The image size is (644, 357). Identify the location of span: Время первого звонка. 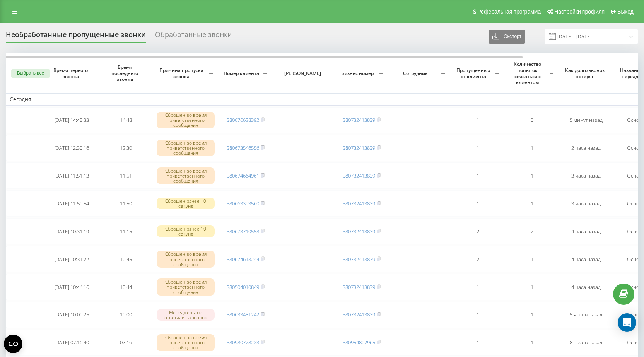
(72, 73).